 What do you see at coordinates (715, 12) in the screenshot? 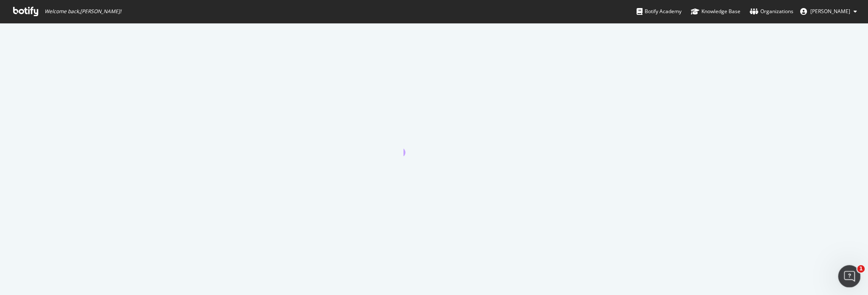
I see `div: Knowledge Base` at bounding box center [715, 12].